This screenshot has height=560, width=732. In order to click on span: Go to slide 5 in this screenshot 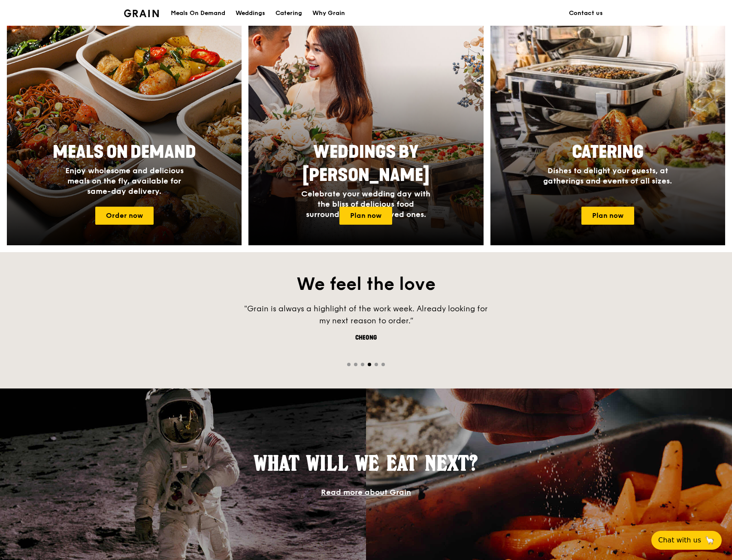, I will do `click(376, 365)`.